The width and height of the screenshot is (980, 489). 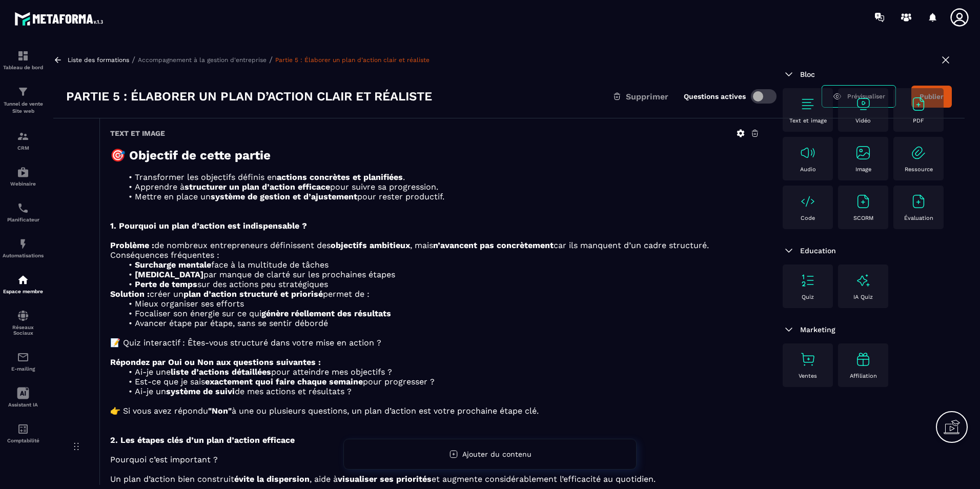 What do you see at coordinates (98, 60) in the screenshot?
I see `p: Liste des formations` at bounding box center [98, 60].